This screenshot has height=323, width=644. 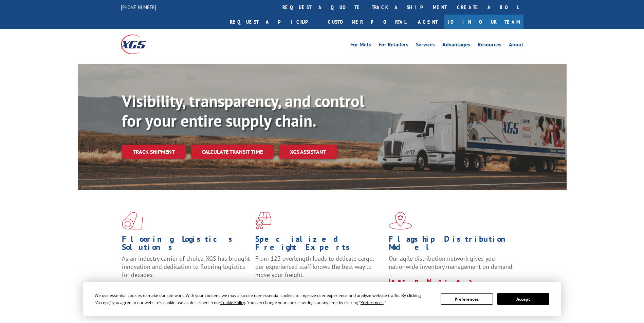 I want to click on img: xgs-icon-flagship-distribution-model-red, so click(x=400, y=221).